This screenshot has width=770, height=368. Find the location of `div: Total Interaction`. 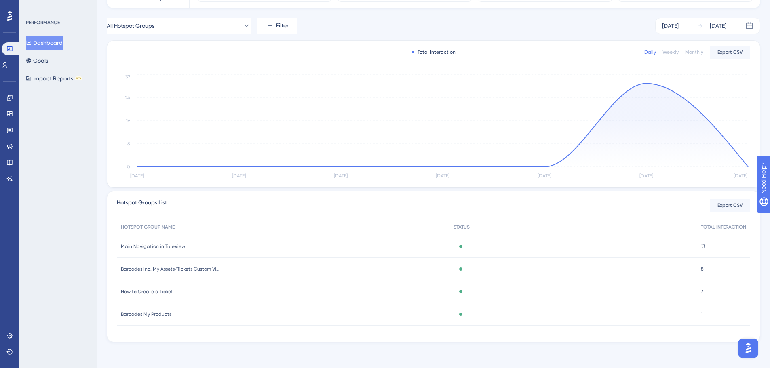

div: Total Interaction is located at coordinates (434, 52).